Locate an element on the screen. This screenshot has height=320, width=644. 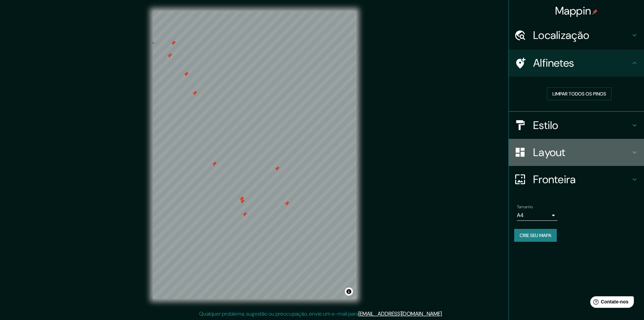
font: Tamanho is located at coordinates (525, 207).